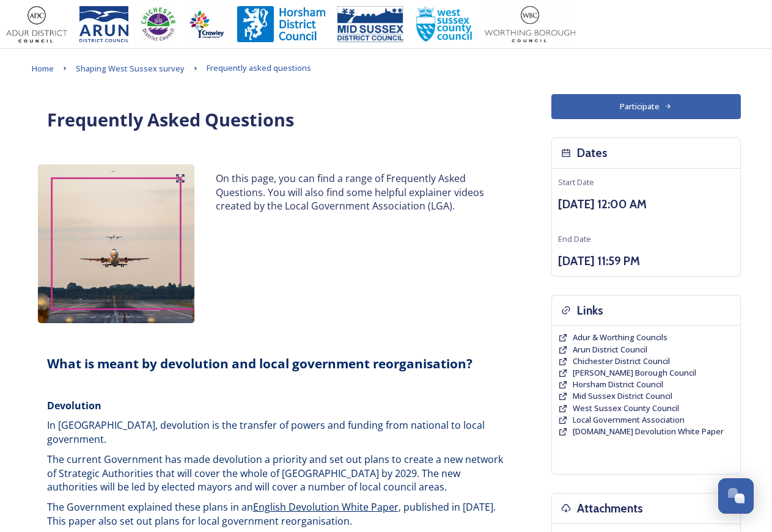 The height and width of the screenshot is (532, 772). What do you see at coordinates (646, 107) in the screenshot?
I see `a: Participate` at bounding box center [646, 107].